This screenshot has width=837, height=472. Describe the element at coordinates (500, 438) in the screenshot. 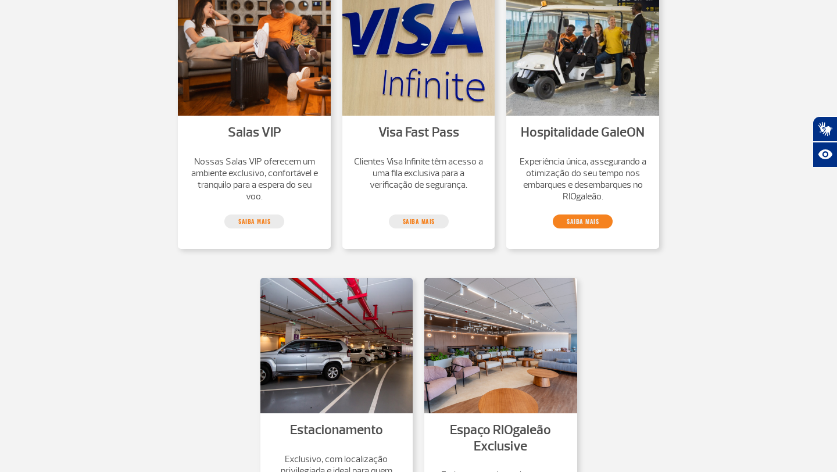

I see `a: Espaço RIOgaleão Exclusive` at that location.